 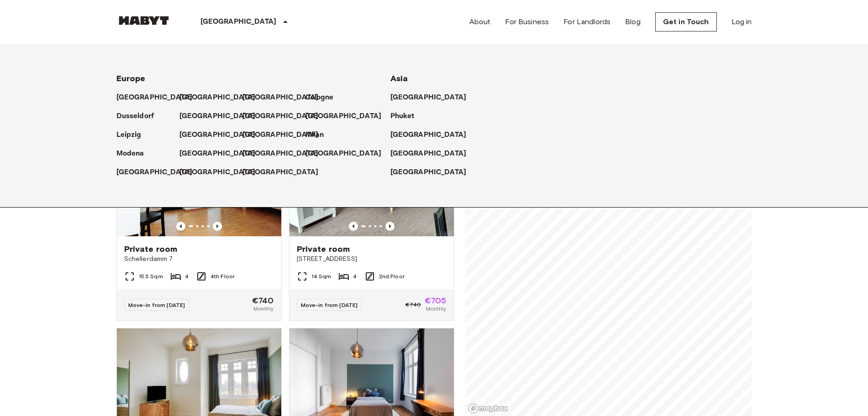 What do you see at coordinates (324, 98) in the screenshot?
I see `a: Cologne` at bounding box center [324, 98].